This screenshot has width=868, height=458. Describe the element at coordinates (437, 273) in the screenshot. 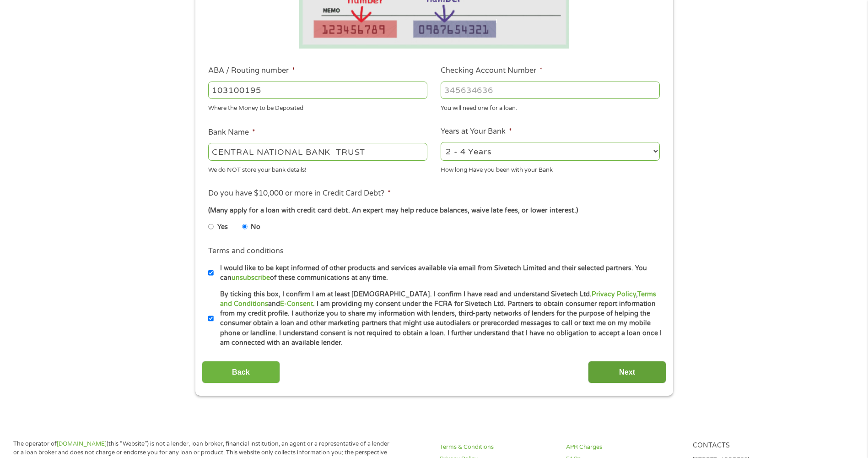

I see `label: I would like to be kept informed of other products and services available via email from Sivetech...` at that location.